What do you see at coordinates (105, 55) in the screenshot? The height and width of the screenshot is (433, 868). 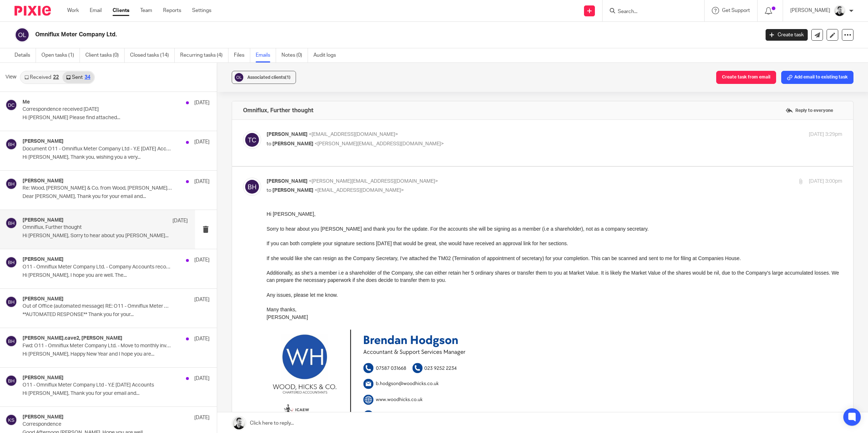 I see `a: Client tasks (0)` at bounding box center [105, 55].